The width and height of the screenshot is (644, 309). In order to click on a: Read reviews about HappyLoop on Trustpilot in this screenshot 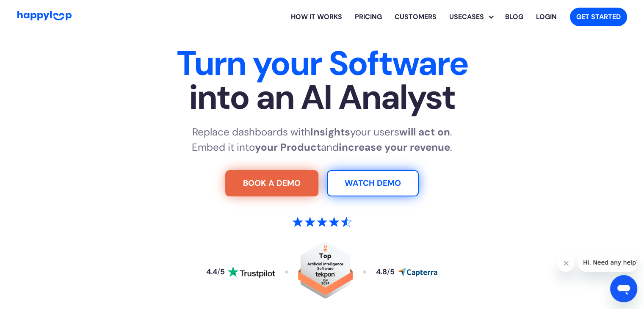, I will do `click(241, 273)`.